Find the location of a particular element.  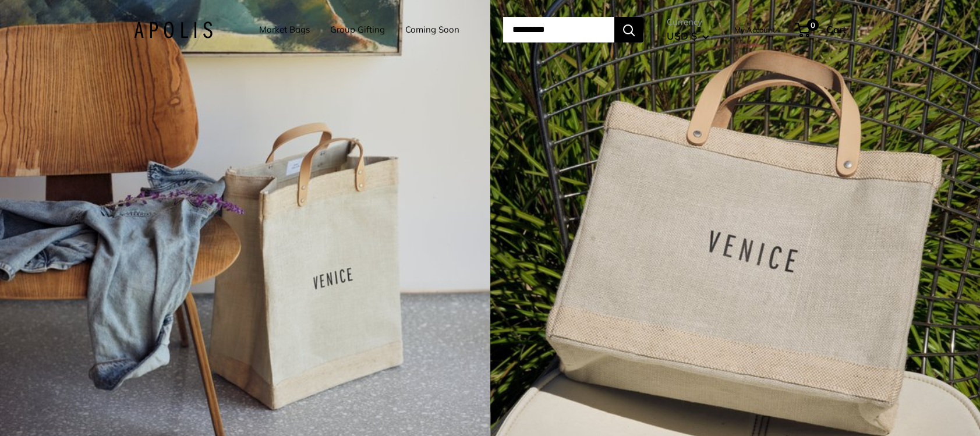

span: Cart is located at coordinates (836, 29).